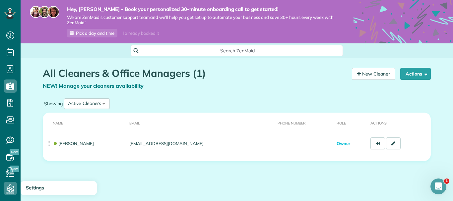 The image size is (453, 201). What do you see at coordinates (36, 12) in the screenshot?
I see `img: maria-72a9807cf96188c08ef61303f053569d2e2a8a1cde33d635c8a3ac13582a053d.jpg` at bounding box center [36, 12].